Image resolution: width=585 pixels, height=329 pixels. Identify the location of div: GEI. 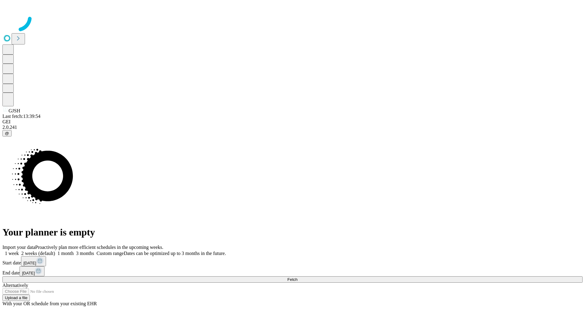
(292, 122).